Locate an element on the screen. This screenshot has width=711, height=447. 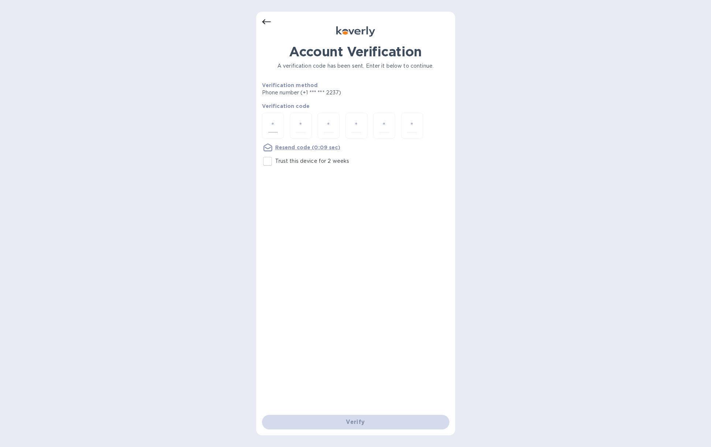
p: A verification code has been sent. Enter it below to continue. is located at coordinates (356, 66).